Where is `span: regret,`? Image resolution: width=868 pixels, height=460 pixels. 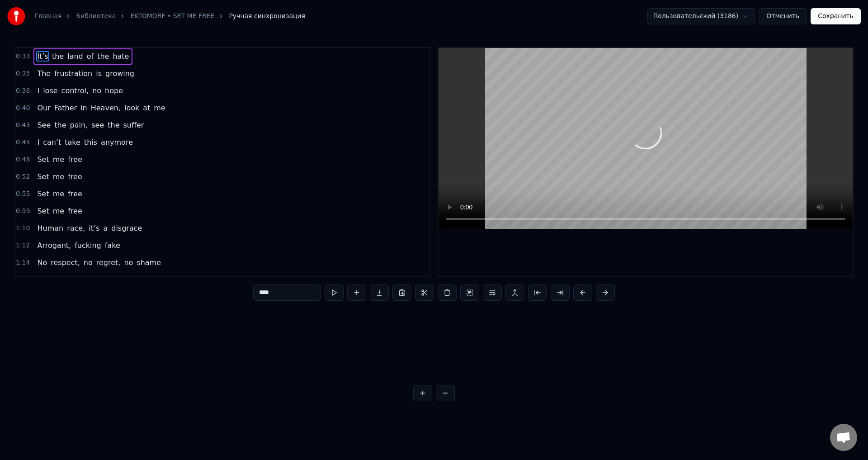
span: regret, is located at coordinates (109, 262).